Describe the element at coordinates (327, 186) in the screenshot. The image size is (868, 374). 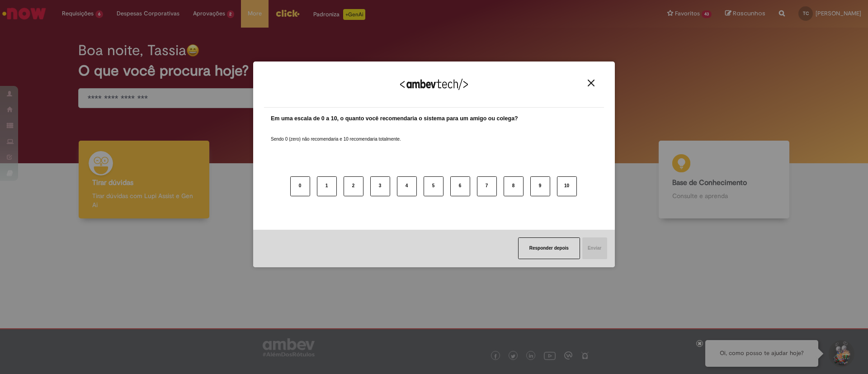
I see `button: 1` at that location.